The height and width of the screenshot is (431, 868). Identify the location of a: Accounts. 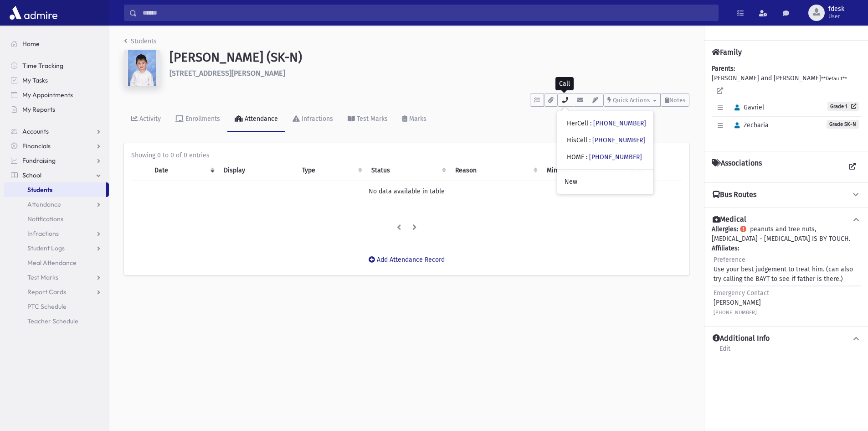
(56, 131).